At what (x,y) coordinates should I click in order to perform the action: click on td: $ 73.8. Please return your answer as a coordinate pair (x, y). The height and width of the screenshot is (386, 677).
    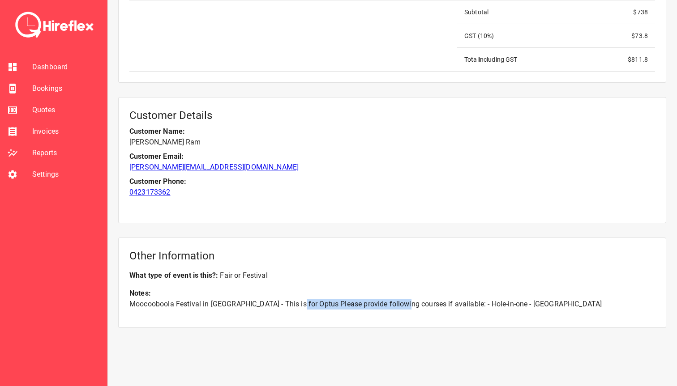
    Looking at the image, I should click on (621, 35).